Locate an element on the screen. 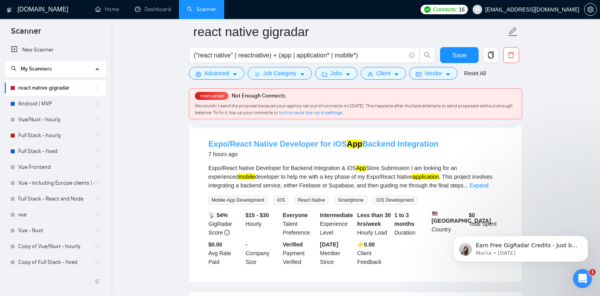 The height and width of the screenshot is (296, 600). button: settingAdvancedcaret-down is located at coordinates (217, 73).